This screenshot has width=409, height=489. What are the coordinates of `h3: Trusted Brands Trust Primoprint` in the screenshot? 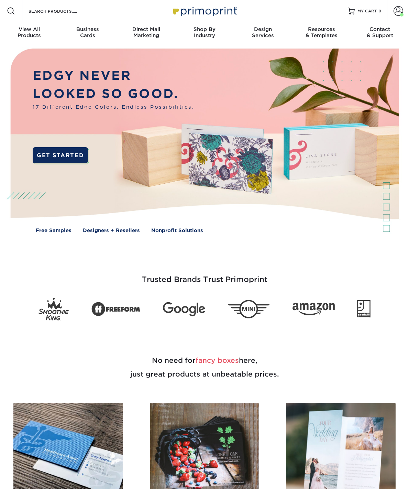 It's located at (205, 275).